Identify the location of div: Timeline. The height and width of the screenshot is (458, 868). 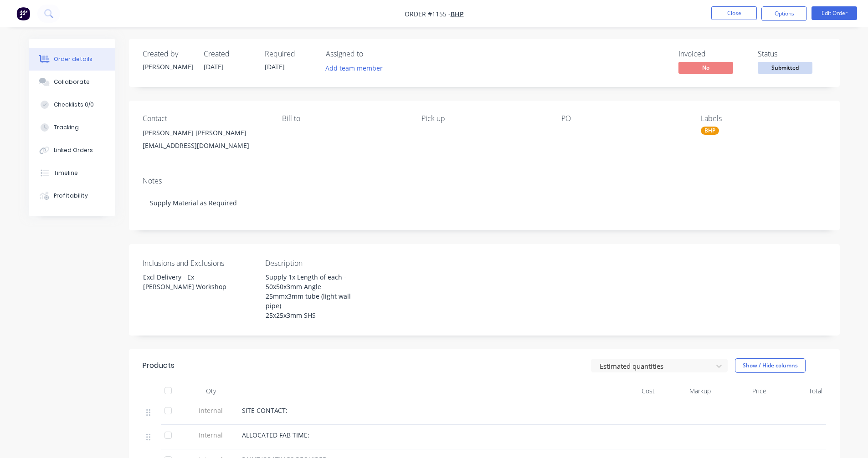
(66, 173).